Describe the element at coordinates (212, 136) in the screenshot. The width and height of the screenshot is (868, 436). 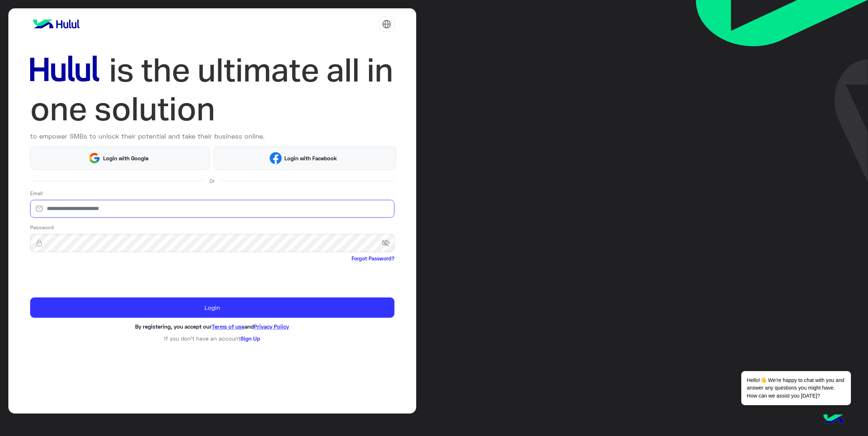
I see `p: to empower SMBs to unlock their potential and take their business online.` at that location.